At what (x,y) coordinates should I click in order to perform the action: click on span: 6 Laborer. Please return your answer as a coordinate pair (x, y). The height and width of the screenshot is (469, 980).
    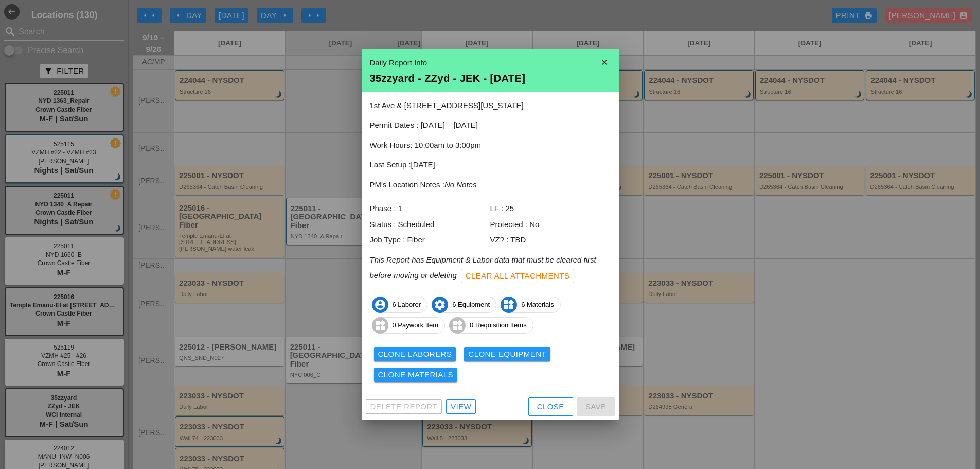
    Looking at the image, I should click on (400, 305).